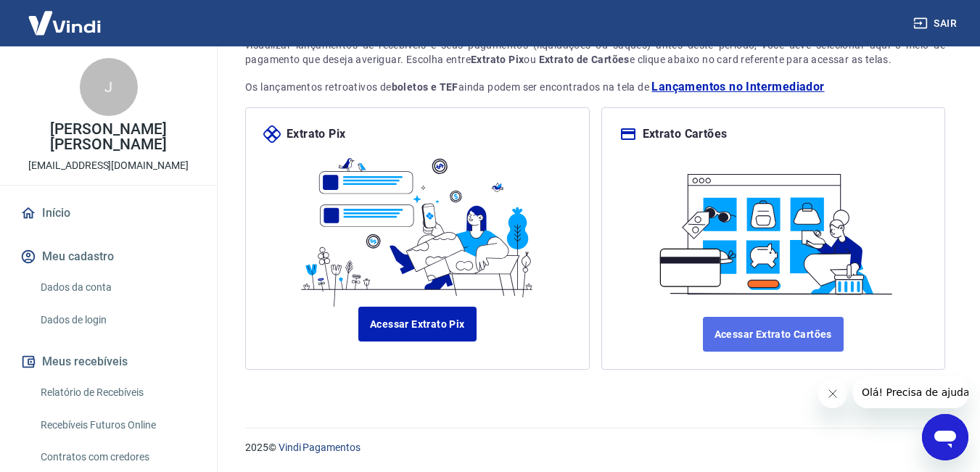 The width and height of the screenshot is (980, 472). What do you see at coordinates (65, 22) in the screenshot?
I see `img: Vindi` at bounding box center [65, 22].